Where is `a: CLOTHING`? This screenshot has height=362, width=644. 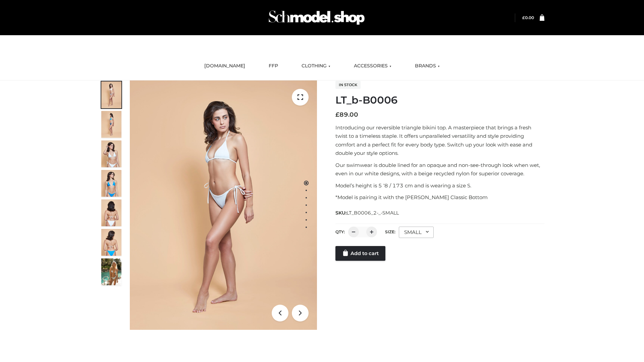
a: CLOTHING is located at coordinates (316, 66).